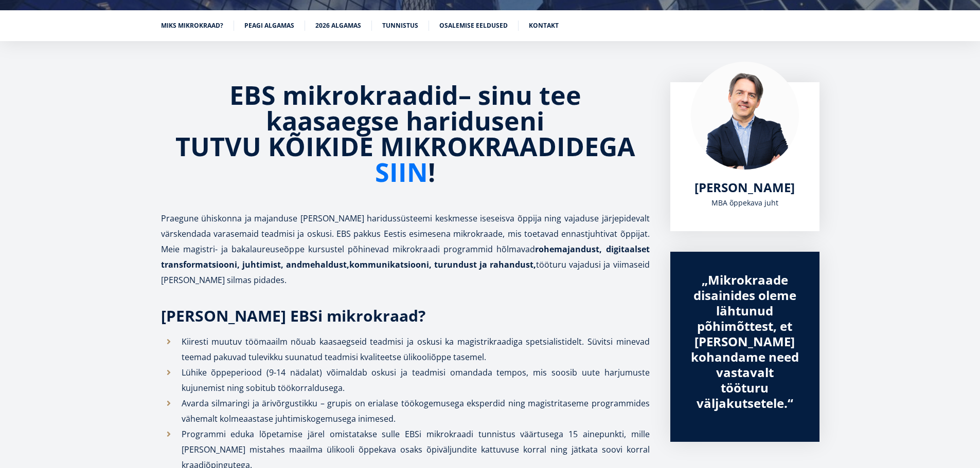 The width and height of the screenshot is (980, 468). What do you see at coordinates (405, 381) in the screenshot?
I see `li: Lühike õppeperiood (9-14 nädalat) võimaldab oskusi ja teadmisi omandada tempos, mis soosib uute h...` at bounding box center [405, 381].